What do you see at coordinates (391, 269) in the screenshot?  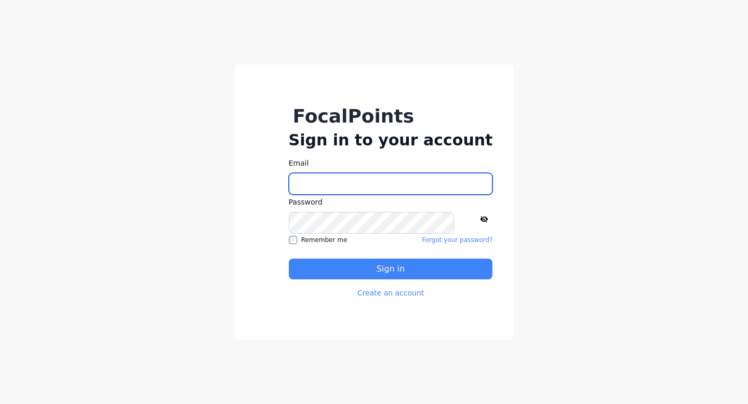 I see `button: Sign in` at bounding box center [391, 269].